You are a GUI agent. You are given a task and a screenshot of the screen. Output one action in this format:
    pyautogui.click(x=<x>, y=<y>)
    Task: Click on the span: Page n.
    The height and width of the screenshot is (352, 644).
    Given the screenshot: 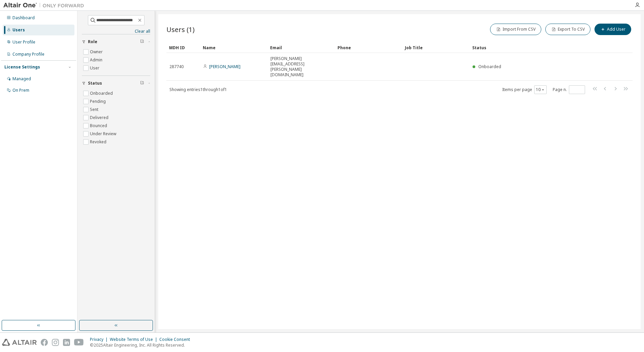 What is the action you would take?
    pyautogui.click(x=569, y=90)
    